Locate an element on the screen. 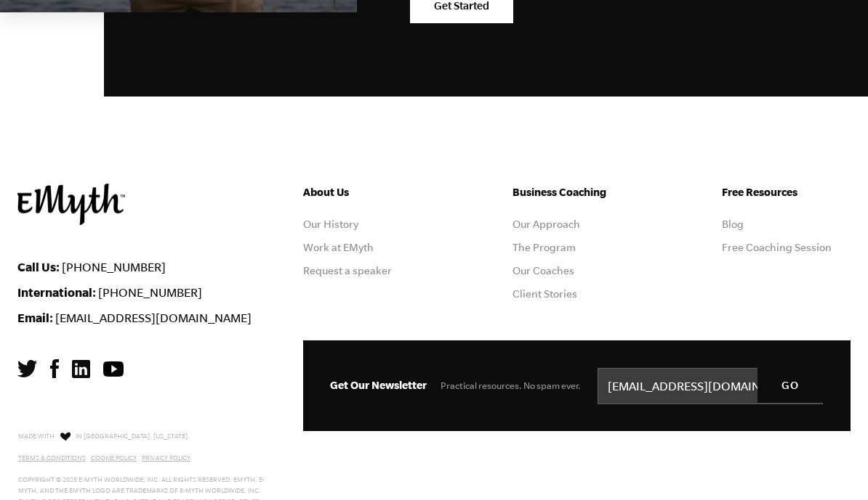 This screenshot has width=868, height=500. input: GO is located at coordinates (790, 385).